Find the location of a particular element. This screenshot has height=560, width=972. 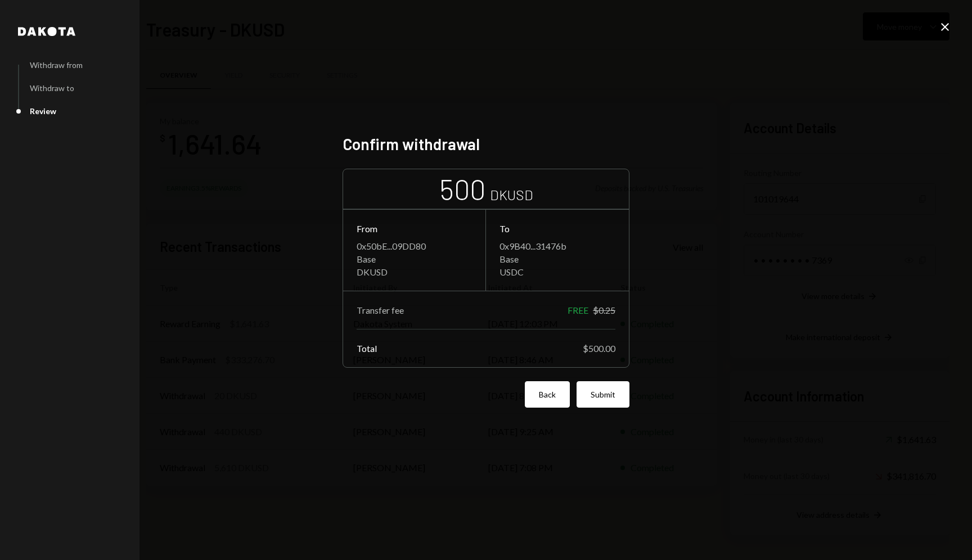

div: Withdraw from is located at coordinates (56, 65).